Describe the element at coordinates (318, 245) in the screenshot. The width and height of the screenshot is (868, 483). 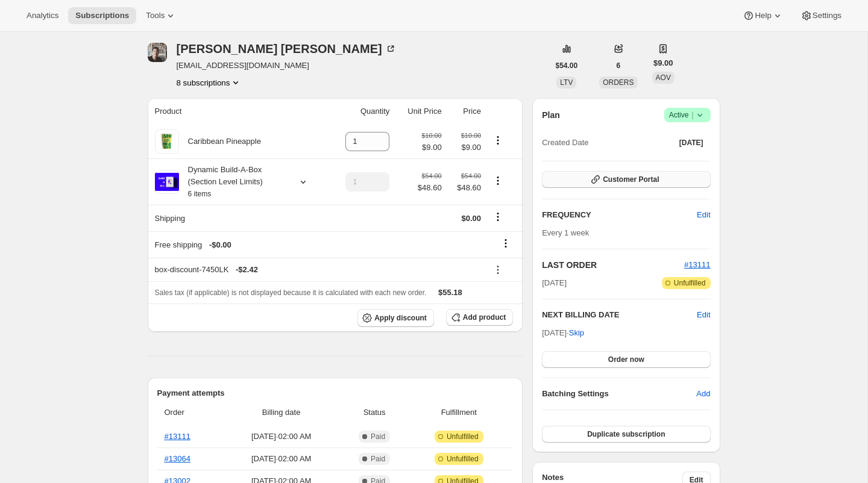
I see `div: Free shipping` at that location.